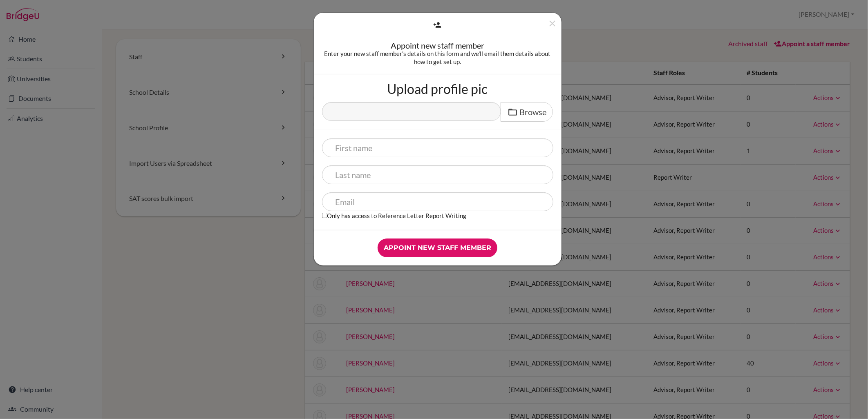  What do you see at coordinates (395, 215) in the screenshot?
I see `label: Only has access to Reference Letter Report Writing` at bounding box center [395, 215].